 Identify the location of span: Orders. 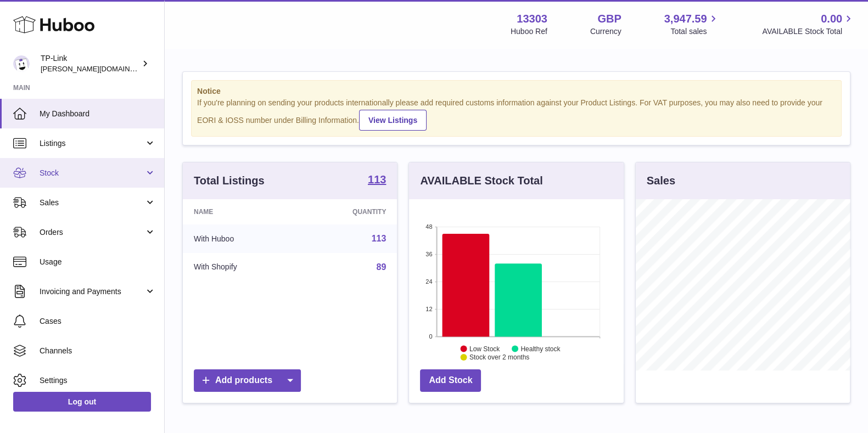
(91, 232).